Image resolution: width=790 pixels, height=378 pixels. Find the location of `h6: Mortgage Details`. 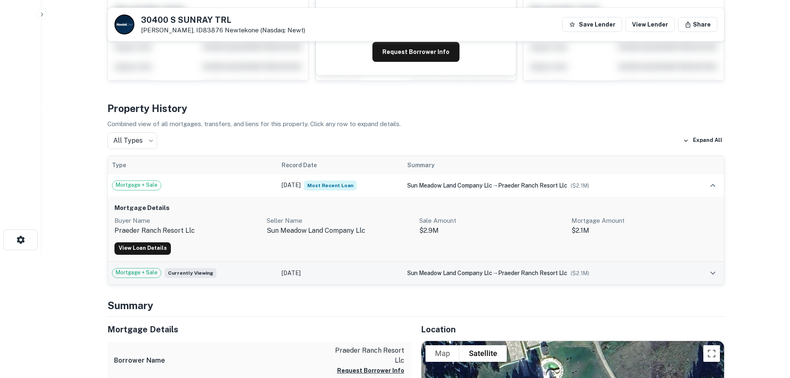

h6: Mortgage Details is located at coordinates (416, 208).